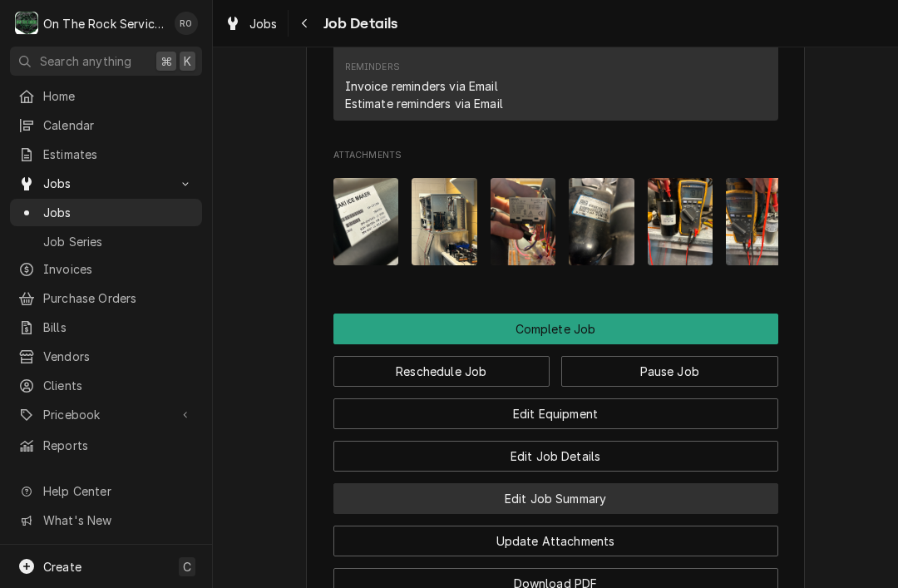  What do you see at coordinates (359, 23) in the screenshot?
I see `span: Job Details` at bounding box center [359, 23].